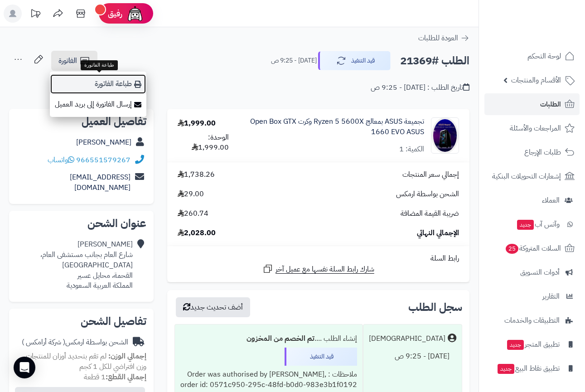 This screenshot has height=392, width=585. What do you see at coordinates (81, 223) in the screenshot?
I see `h2: عنوان الشحن` at bounding box center [81, 223].